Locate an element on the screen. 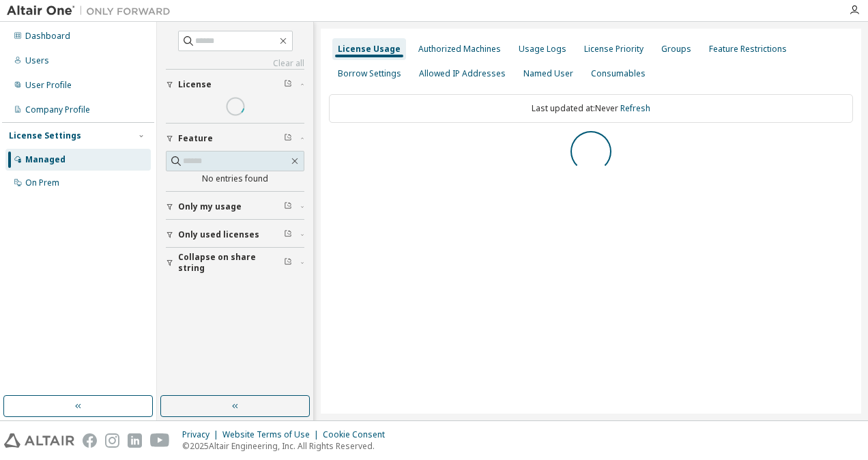  div: Authorized Machines is located at coordinates (459, 49).